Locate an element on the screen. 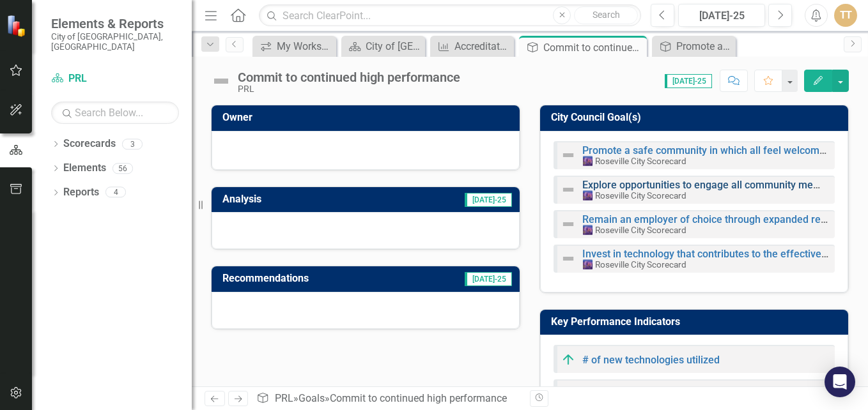  a: Accreditation achieved / maintained is located at coordinates (472, 46).